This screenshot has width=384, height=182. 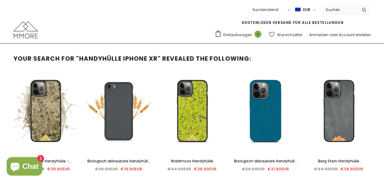 I want to click on img: MMORE Cases, so click(x=26, y=30).